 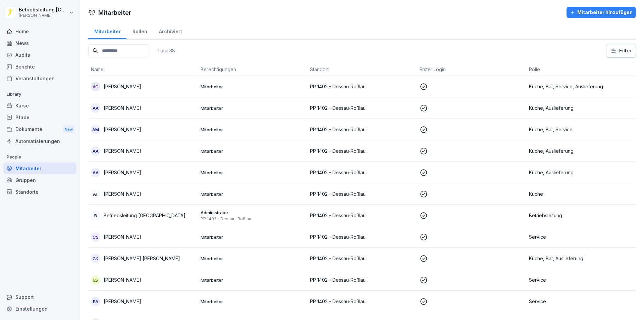 I want to click on p: Küche, Bar, Auslieferung, so click(x=581, y=258).